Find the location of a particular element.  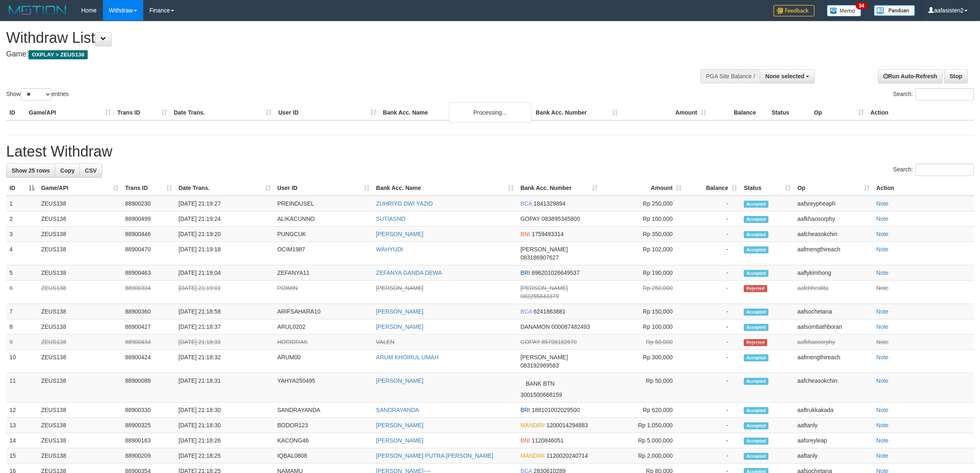

span: Copy 083895345800 to clipboard is located at coordinates (561, 219).